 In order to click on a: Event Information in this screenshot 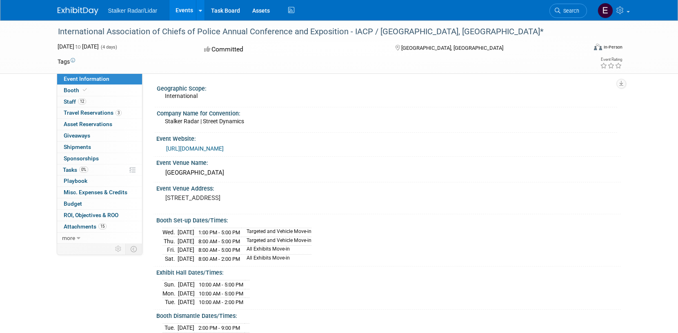, I will do `click(100, 79)`.